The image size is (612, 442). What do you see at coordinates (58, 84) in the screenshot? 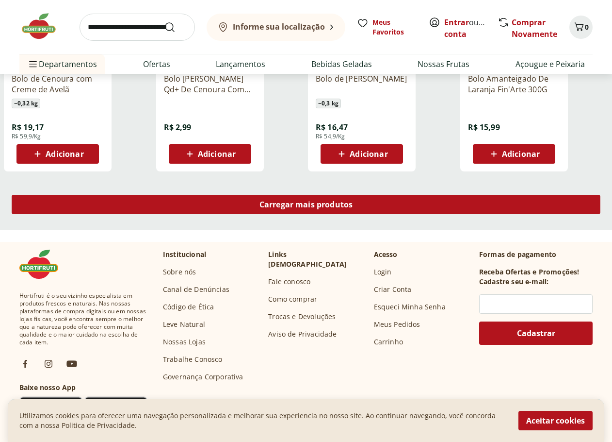
I see `a: Bolo de Cenoura com Creme de Avelã` at bounding box center [58, 84].